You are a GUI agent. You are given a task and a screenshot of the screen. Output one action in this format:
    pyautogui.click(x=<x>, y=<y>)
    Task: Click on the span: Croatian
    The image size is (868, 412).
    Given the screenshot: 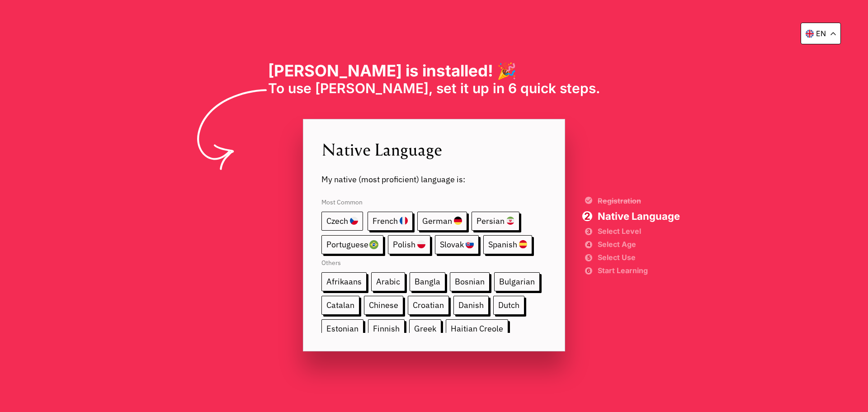 What is the action you would take?
    pyautogui.click(x=429, y=305)
    